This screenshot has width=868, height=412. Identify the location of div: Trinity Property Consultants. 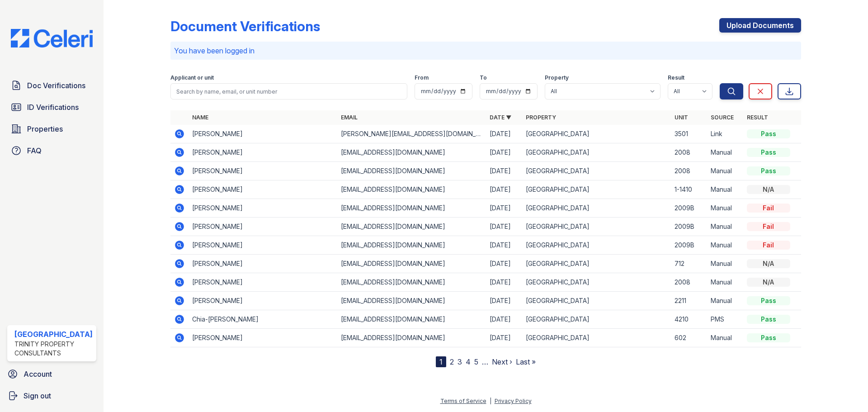
(53, 349).